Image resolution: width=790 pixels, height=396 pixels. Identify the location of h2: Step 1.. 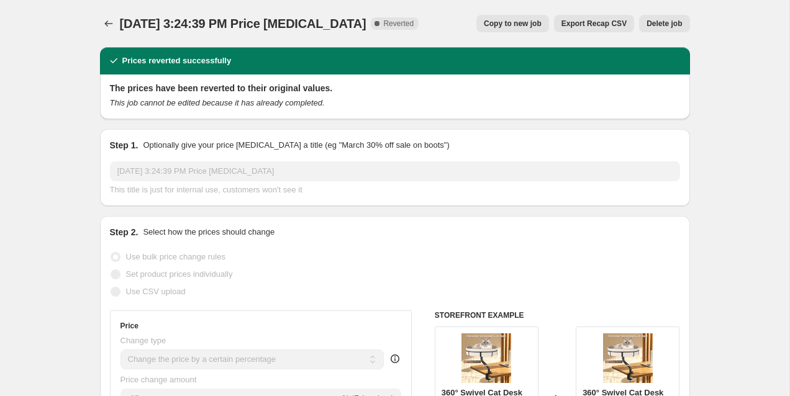
(124, 145).